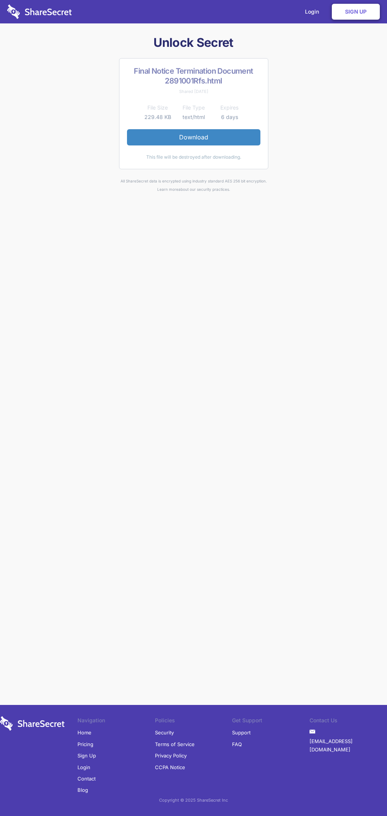 The height and width of the screenshot is (816, 387). I want to click on td: text/html, so click(193, 117).